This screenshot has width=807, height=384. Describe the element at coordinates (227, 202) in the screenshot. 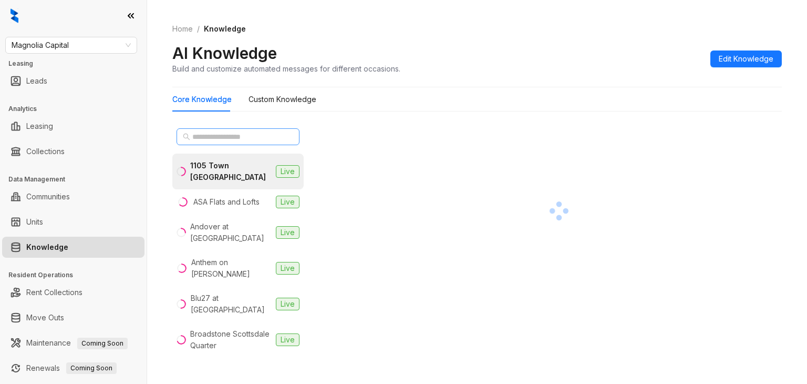

I see `div: ASA Flats and Lofts` at that location.